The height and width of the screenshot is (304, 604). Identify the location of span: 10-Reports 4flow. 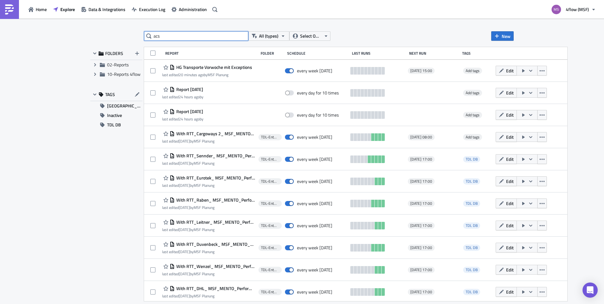
(124, 74).